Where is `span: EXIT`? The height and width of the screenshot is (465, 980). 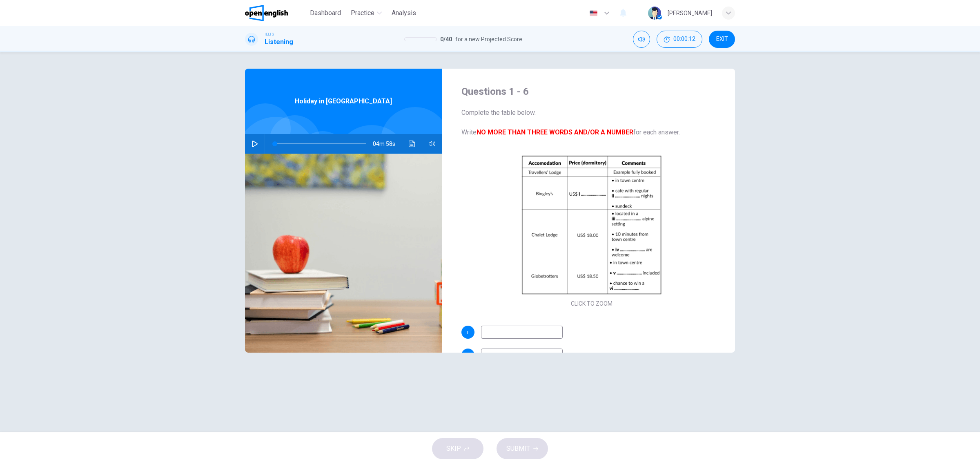 span: EXIT is located at coordinates (722, 39).